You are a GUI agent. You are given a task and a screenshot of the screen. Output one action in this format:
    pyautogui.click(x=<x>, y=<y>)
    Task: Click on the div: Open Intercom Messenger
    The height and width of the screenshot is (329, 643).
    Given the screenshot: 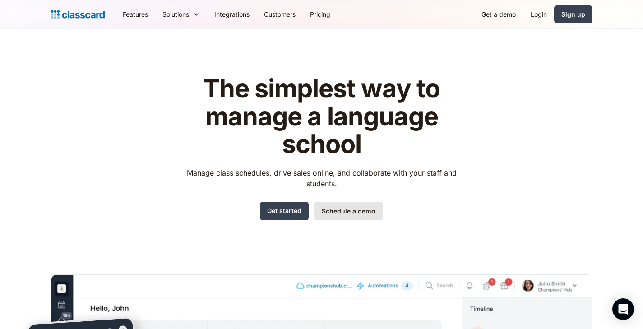 What is the action you would take?
    pyautogui.click(x=623, y=309)
    